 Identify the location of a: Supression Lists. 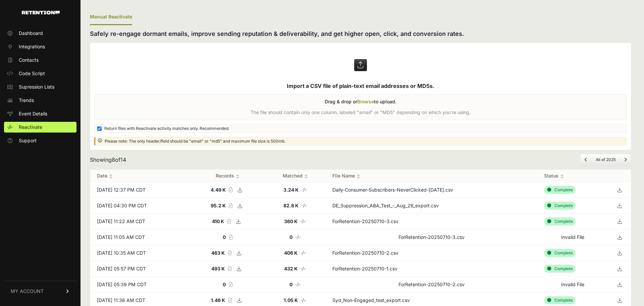
(40, 87).